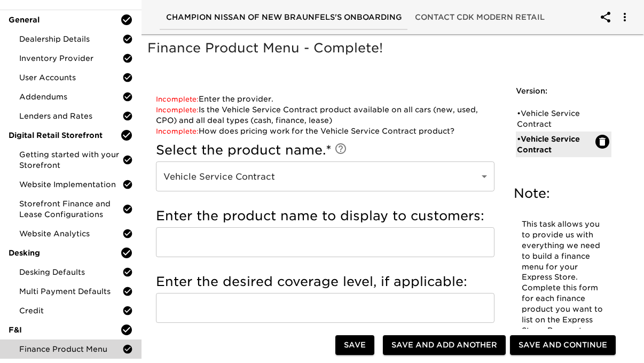  What do you see at coordinates (71, 209) in the screenshot?
I see `span: Storefront Finance and Lease Configurations` at bounding box center [71, 209].